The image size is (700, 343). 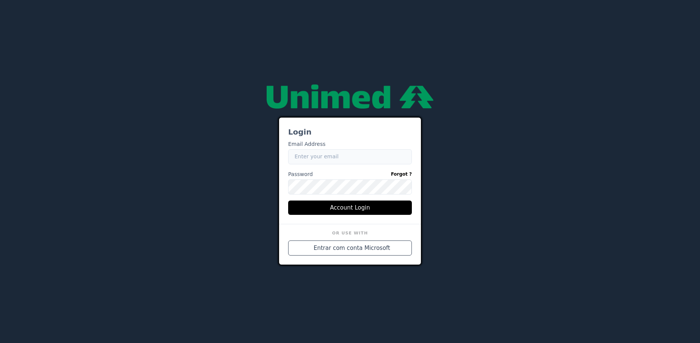 I want to click on label: Email Address, so click(x=307, y=144).